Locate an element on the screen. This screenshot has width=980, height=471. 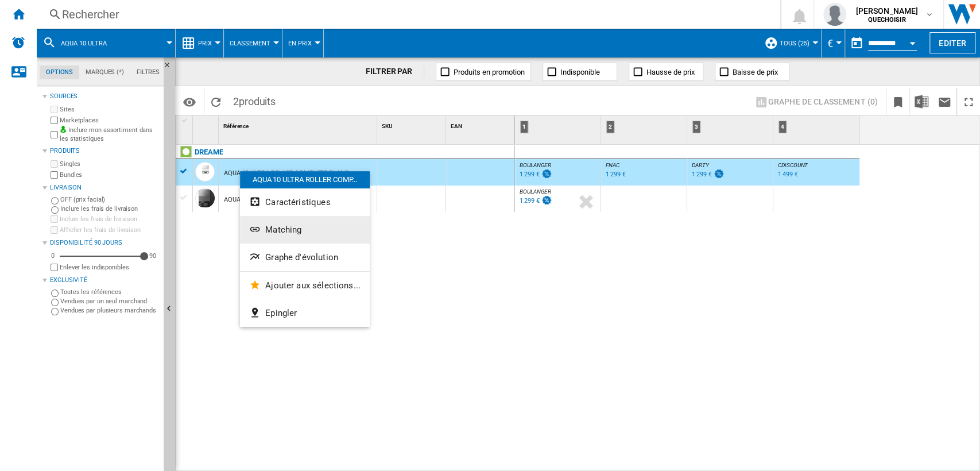
button: Matching is located at coordinates (305, 230).